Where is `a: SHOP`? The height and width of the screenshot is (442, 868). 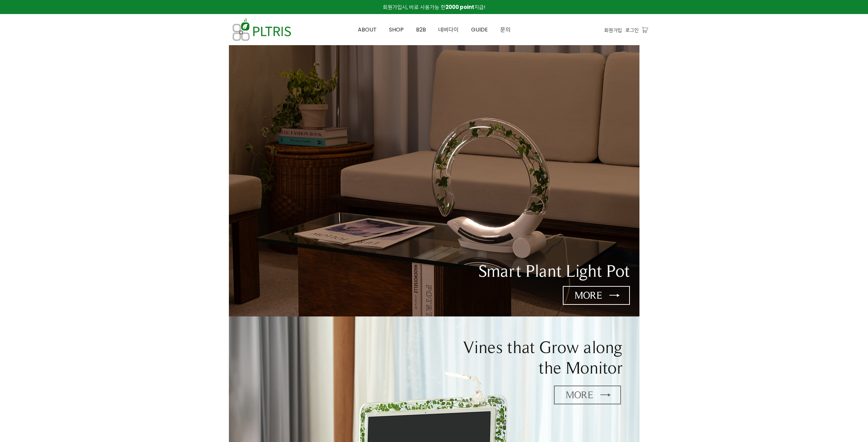 a: SHOP is located at coordinates (396, 29).